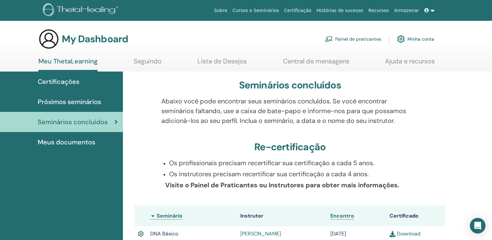 This screenshot has width=492, height=240. What do you see at coordinates (416, 216) in the screenshot?
I see `th: Certificado` at bounding box center [416, 216].